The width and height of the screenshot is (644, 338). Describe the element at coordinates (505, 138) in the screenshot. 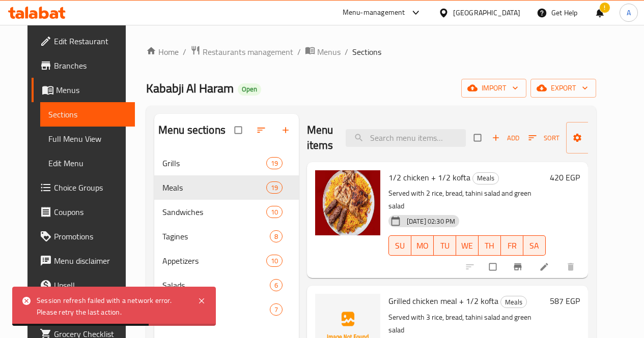

I see `span: Add` at that location.